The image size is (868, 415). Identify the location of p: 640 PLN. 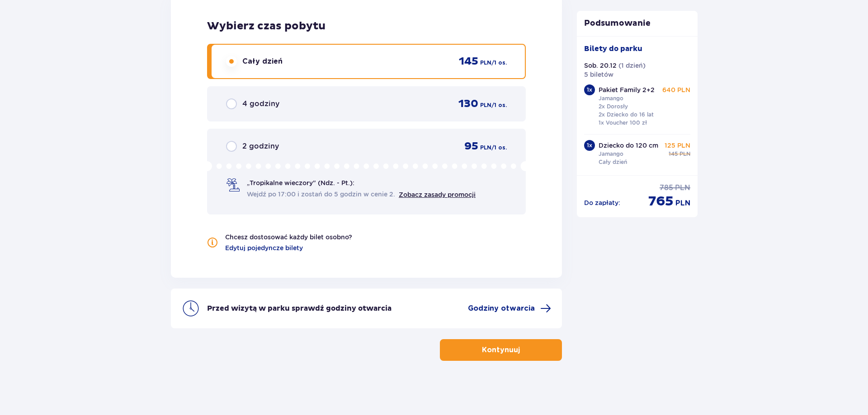
(676, 90).